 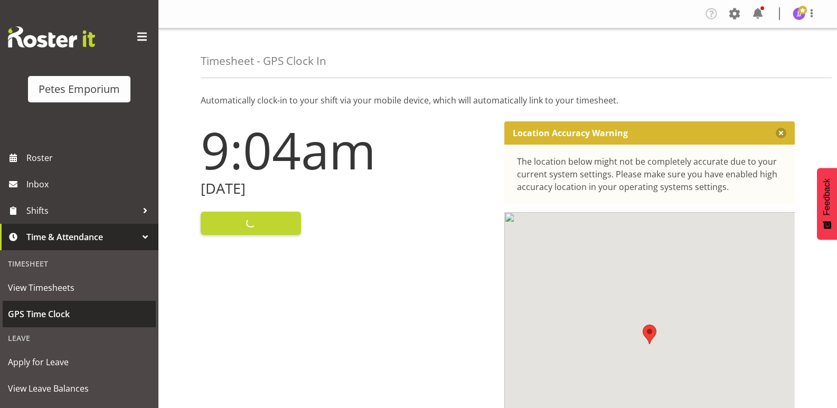 I want to click on div: Petes Emporium, so click(x=79, y=89).